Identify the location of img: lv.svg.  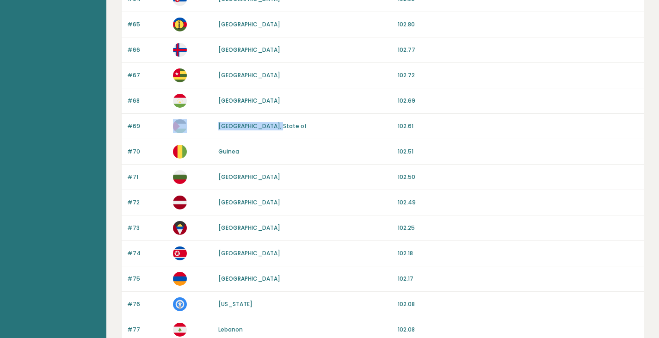
(180, 203).